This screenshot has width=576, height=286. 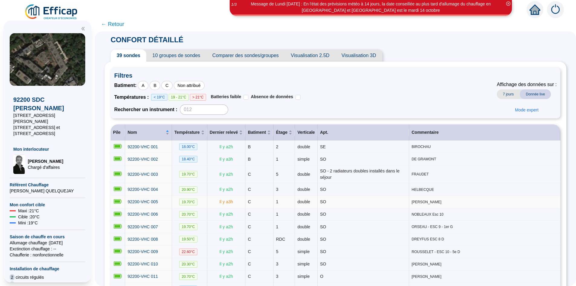 I want to click on span: Température, so click(x=187, y=132).